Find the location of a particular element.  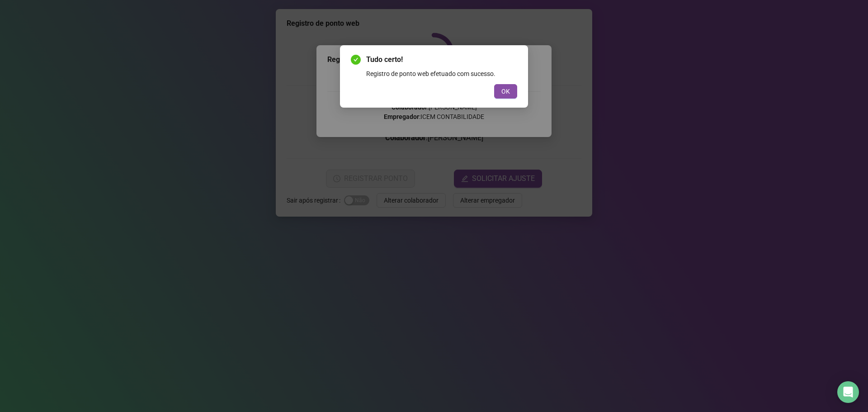

button: OK is located at coordinates (505, 91).